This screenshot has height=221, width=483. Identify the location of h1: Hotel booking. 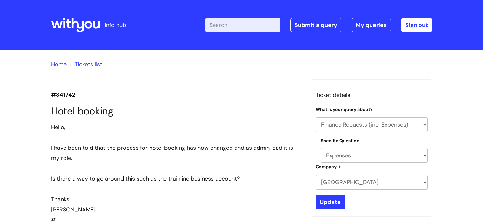
(177, 111).